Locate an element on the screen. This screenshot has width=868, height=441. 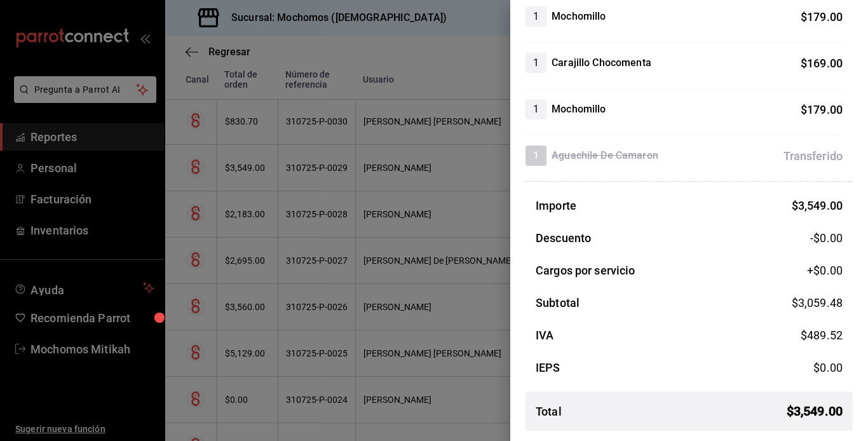
h3: Cargos por servicio is located at coordinates (585, 270).